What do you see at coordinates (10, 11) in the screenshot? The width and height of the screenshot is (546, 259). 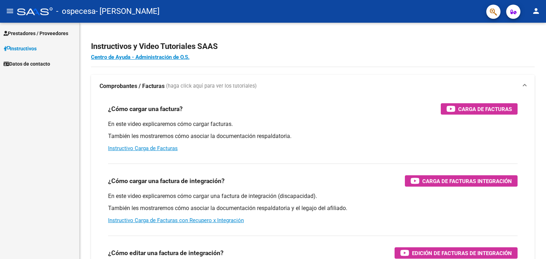 I see `mat-icon: menu` at bounding box center [10, 11].